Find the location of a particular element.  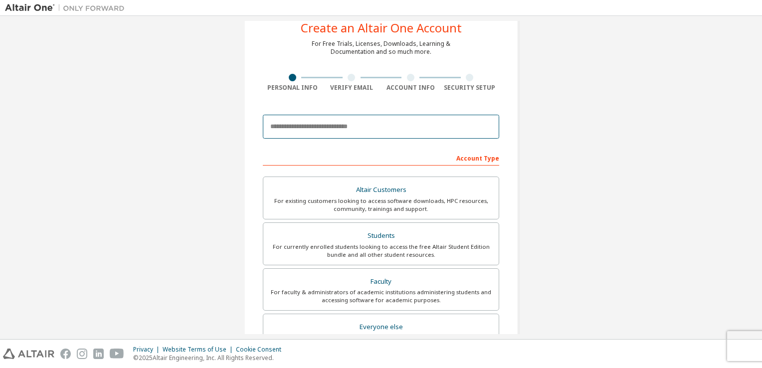

div: Verify Email is located at coordinates (352, 88).